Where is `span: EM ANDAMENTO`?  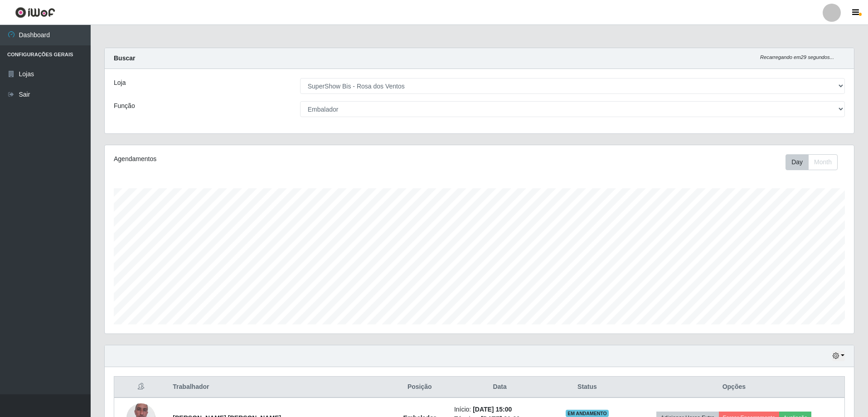
span: EM ANDAMENTO is located at coordinates (587, 413).